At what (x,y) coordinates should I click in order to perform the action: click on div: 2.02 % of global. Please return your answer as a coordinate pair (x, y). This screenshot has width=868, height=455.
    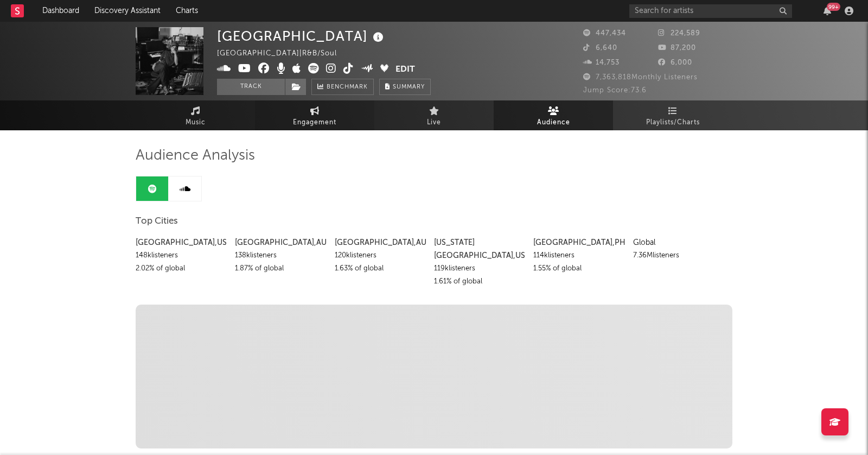
    Looking at the image, I should click on (181, 269).